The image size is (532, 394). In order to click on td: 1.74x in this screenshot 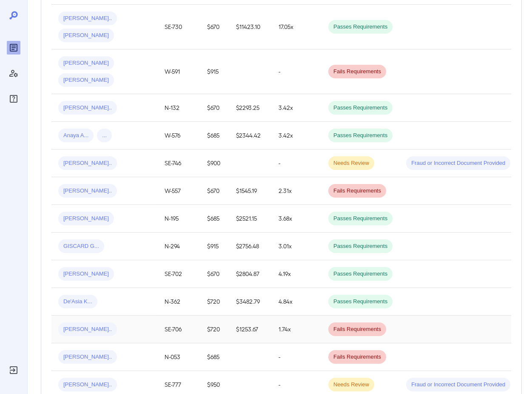, I will do `click(296, 329)`.